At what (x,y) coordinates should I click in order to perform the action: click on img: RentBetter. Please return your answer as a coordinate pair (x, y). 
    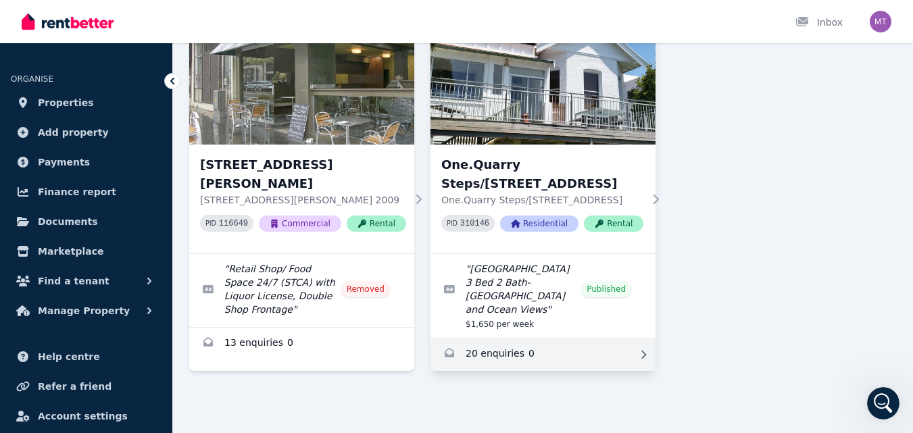
    Looking at the image, I should click on (68, 22).